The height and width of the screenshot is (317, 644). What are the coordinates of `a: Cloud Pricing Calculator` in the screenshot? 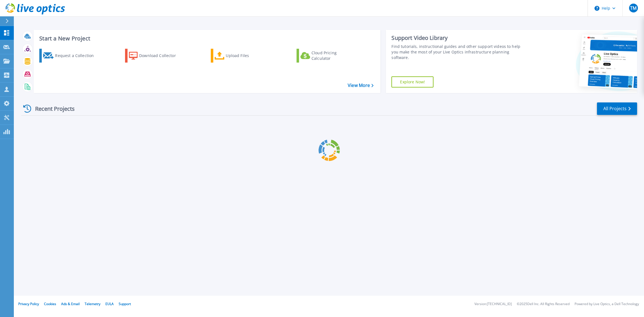 It's located at (328, 56).